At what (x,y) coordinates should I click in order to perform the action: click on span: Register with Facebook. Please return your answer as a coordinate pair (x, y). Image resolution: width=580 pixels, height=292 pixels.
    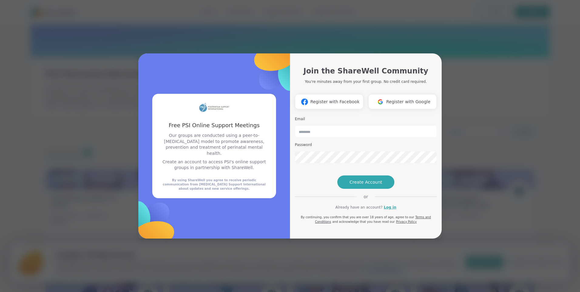
    Looking at the image, I should click on (335, 102).